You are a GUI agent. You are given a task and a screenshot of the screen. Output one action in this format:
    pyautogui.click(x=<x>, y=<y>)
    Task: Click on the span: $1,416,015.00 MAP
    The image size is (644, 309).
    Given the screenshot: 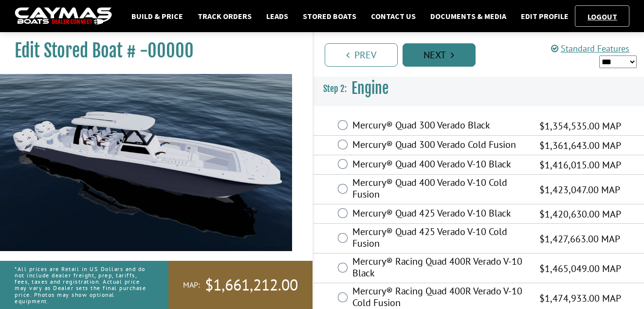 What is the action you would take?
    pyautogui.click(x=581, y=165)
    